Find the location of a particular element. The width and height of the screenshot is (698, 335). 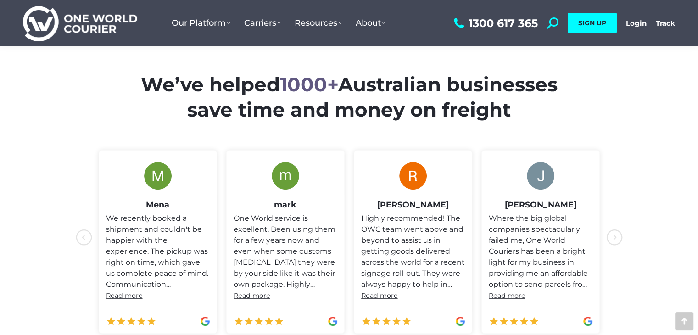

a: SIGN UP is located at coordinates (592, 23).